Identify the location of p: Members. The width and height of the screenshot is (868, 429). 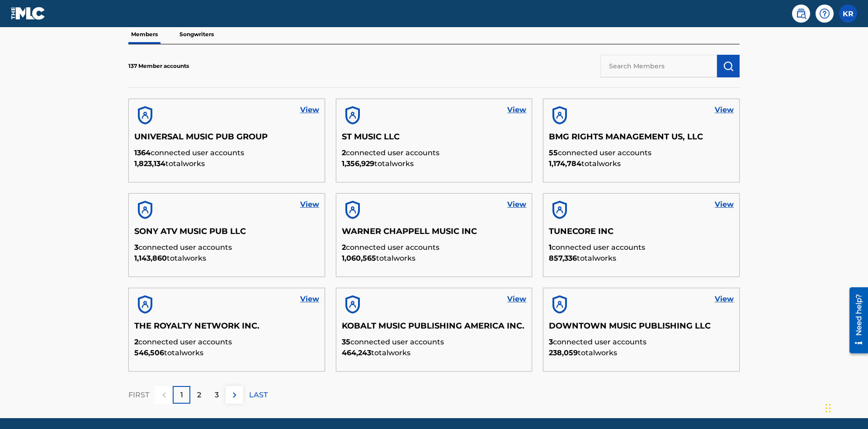
(144, 35).